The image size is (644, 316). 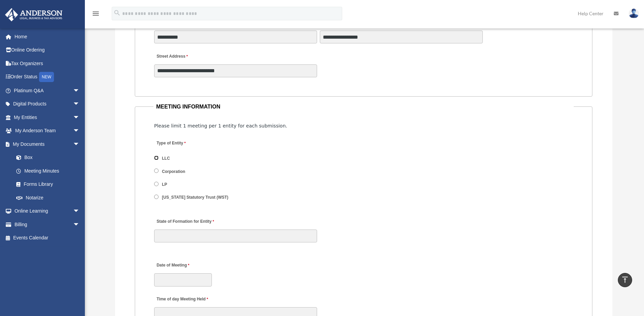 What do you see at coordinates (47, 64) in the screenshot?
I see `a: Tax Organizers` at bounding box center [47, 64].